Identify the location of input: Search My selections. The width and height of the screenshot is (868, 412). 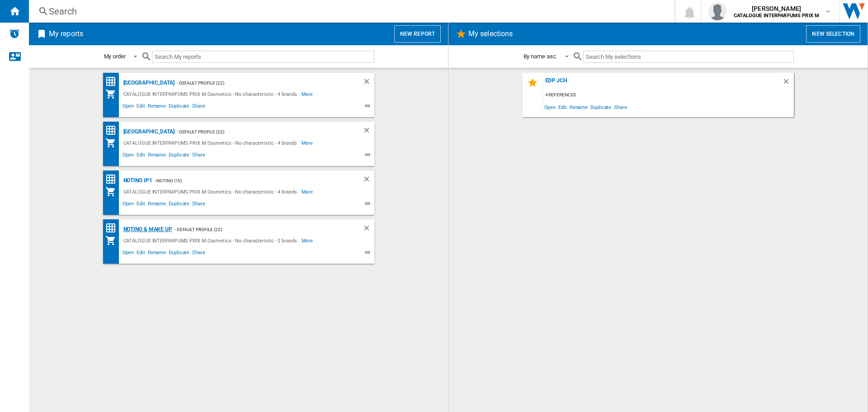
(688, 56).